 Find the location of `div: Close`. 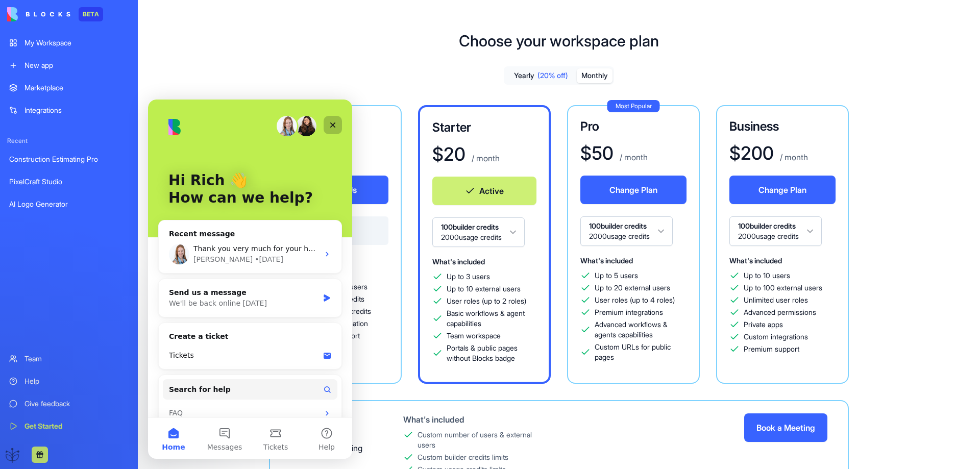

div: Close is located at coordinates (185, 25).